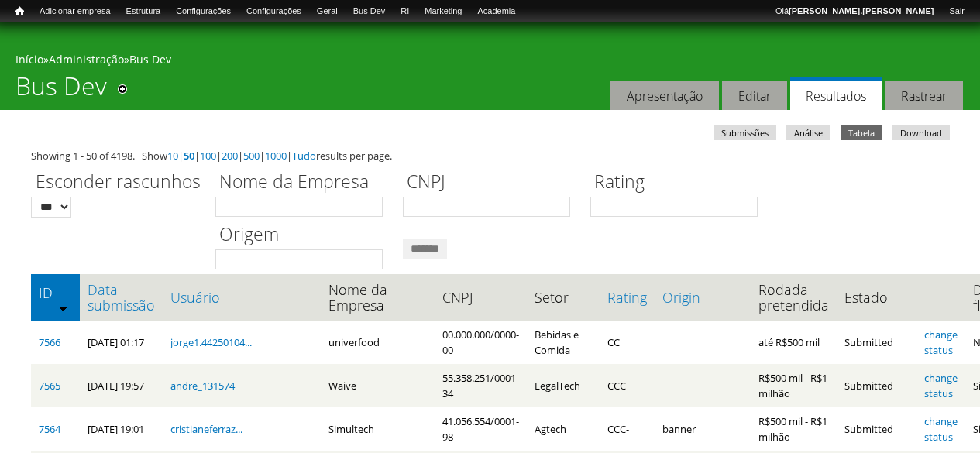 This screenshot has height=453, width=980. Describe the element at coordinates (118, 183) in the screenshot. I see `label: Esconder rascunhos` at that location.